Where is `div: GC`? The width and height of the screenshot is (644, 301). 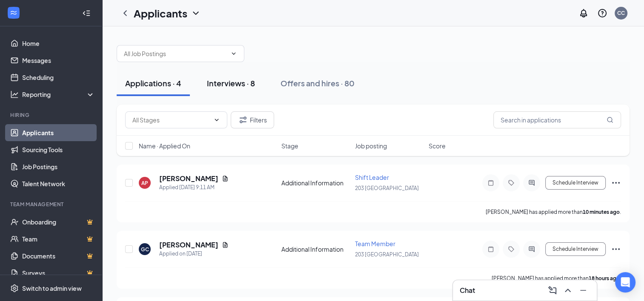
div: GC is located at coordinates (144, 249).